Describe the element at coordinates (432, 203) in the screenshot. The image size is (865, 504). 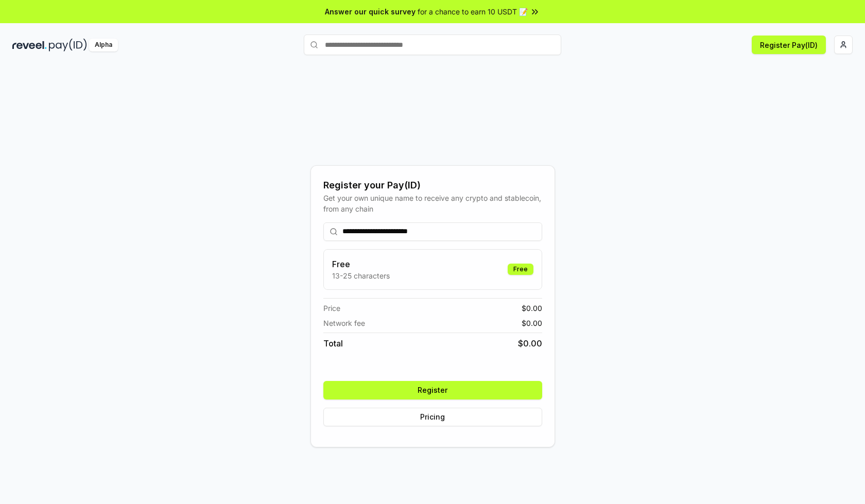
I see `div: Get your own unique name to receive any crypto and stablecoin, from any chain` at that location.